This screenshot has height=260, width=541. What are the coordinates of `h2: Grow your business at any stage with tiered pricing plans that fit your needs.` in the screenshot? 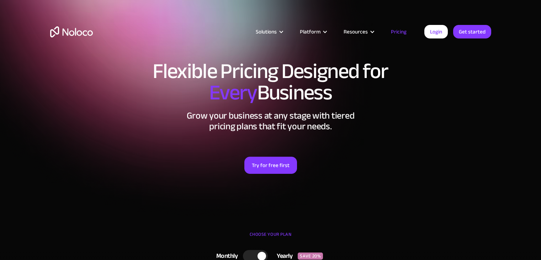 It's located at (271, 121).